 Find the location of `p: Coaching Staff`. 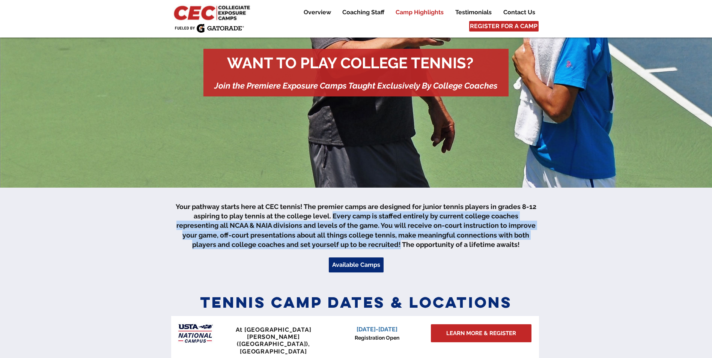

p: Coaching Staff is located at coordinates (363, 12).